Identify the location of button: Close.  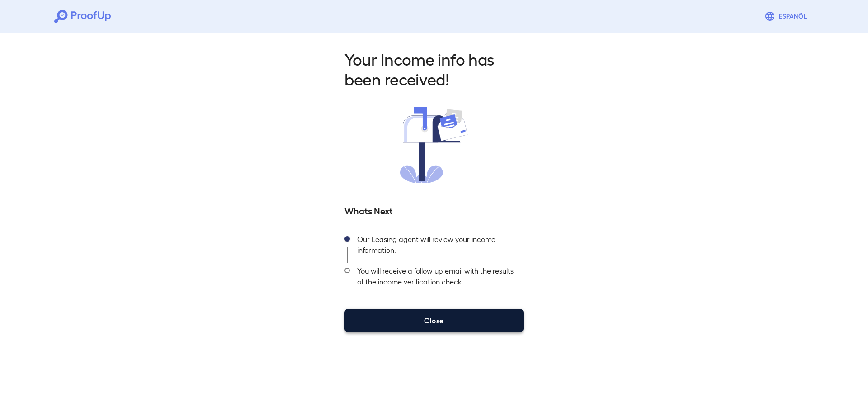
(434, 320).